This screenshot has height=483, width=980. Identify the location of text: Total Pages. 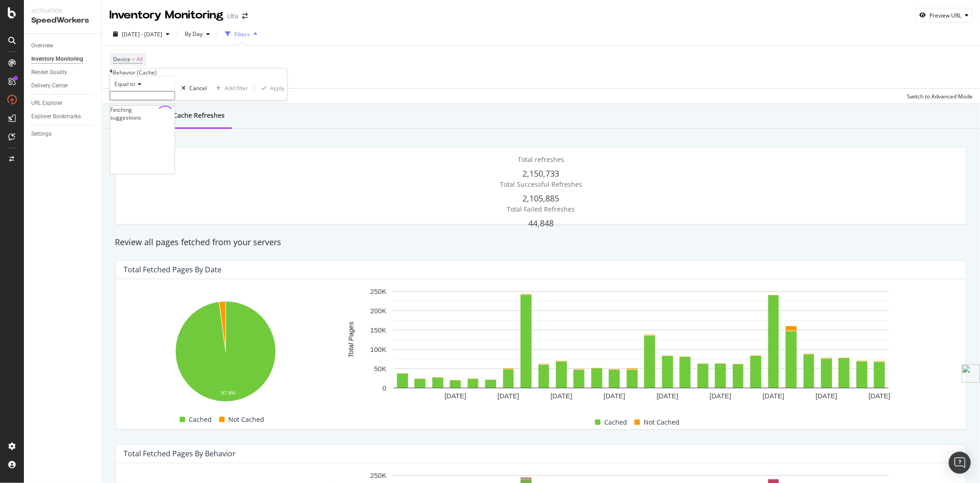
(350, 339).